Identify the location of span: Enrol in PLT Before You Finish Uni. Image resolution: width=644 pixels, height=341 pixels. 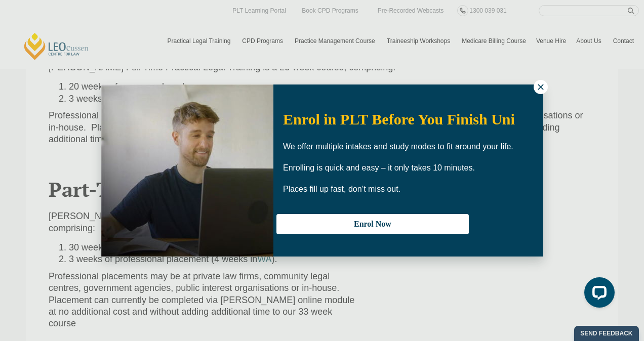
(399, 119).